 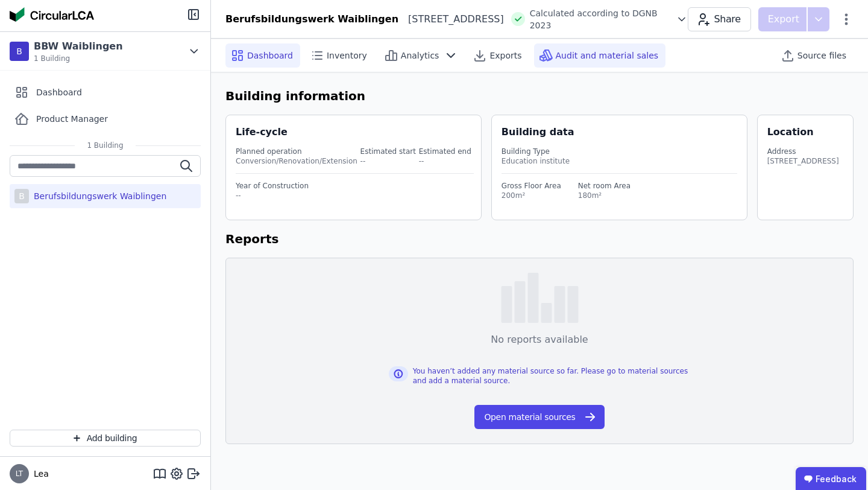 I want to click on div: Building Type, so click(x=620, y=151).